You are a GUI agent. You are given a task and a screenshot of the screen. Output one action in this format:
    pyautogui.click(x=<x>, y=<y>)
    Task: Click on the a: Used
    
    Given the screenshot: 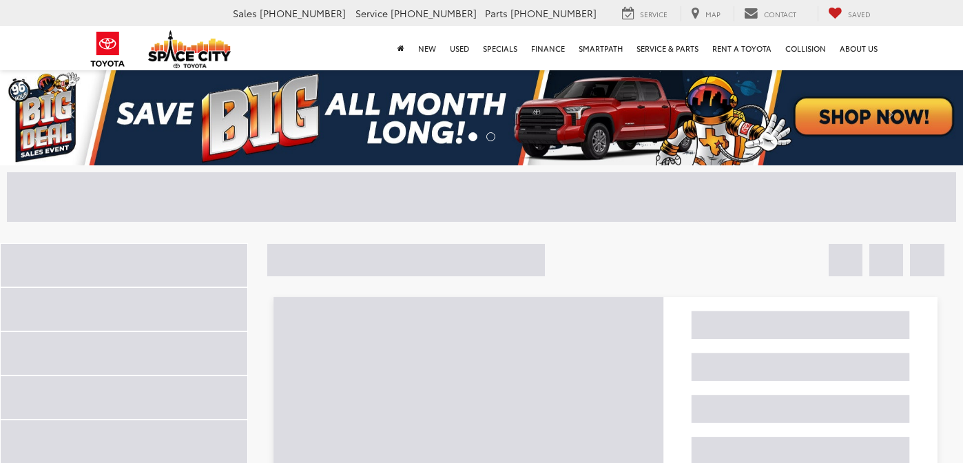 What is the action you would take?
    pyautogui.click(x=459, y=48)
    